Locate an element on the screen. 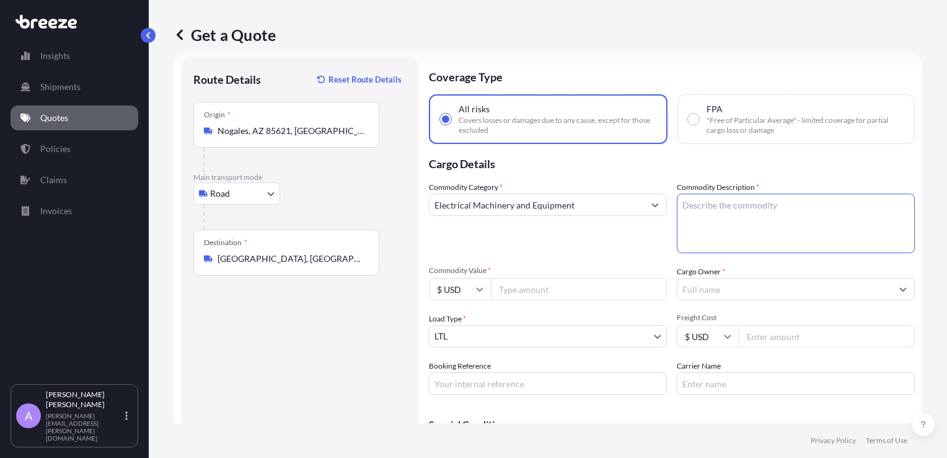 The width and height of the screenshot is (947, 458). input: Your internal reference is located at coordinates (548, 383).